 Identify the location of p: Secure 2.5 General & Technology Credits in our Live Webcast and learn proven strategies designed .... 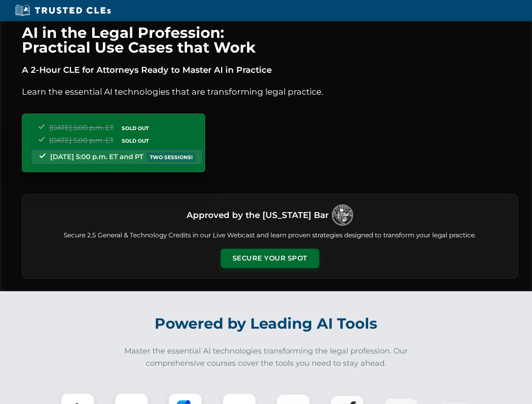
(270, 235).